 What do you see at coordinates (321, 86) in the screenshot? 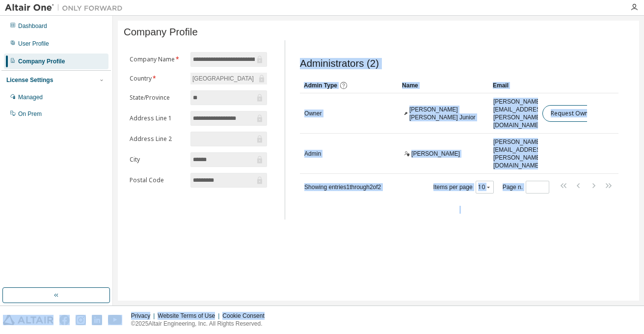
I see `span: Admin Type` at bounding box center [321, 86].